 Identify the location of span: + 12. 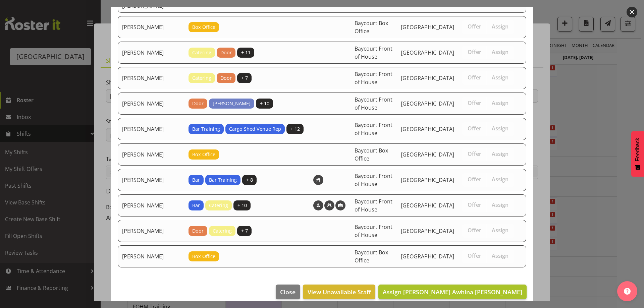
(296, 129).